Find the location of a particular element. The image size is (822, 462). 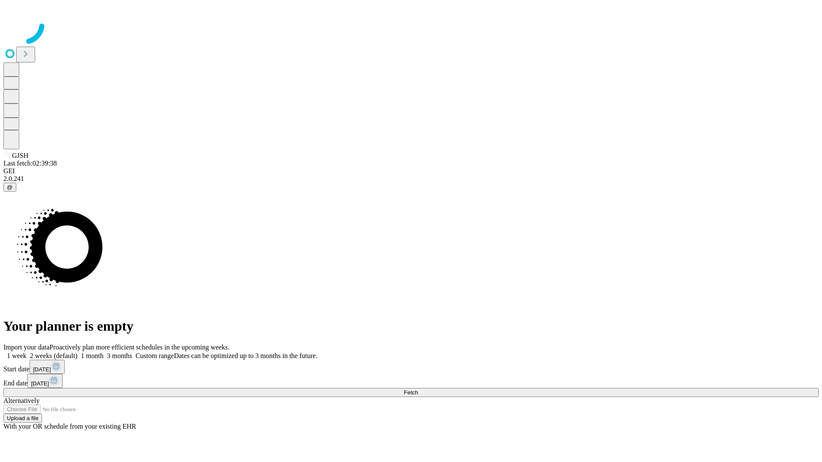

span: 1 month is located at coordinates (92, 356).